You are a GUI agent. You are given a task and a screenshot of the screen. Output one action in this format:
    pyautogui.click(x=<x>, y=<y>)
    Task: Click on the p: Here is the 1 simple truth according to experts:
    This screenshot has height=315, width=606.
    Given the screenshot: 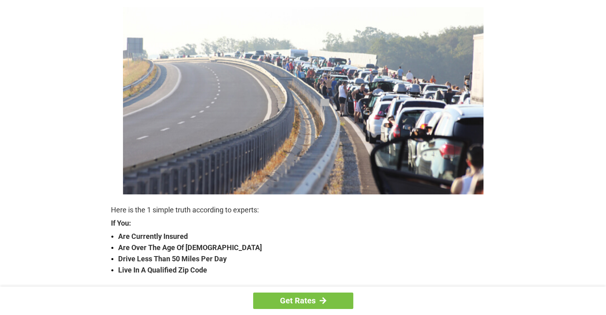 What is the action you would take?
    pyautogui.click(x=303, y=210)
    